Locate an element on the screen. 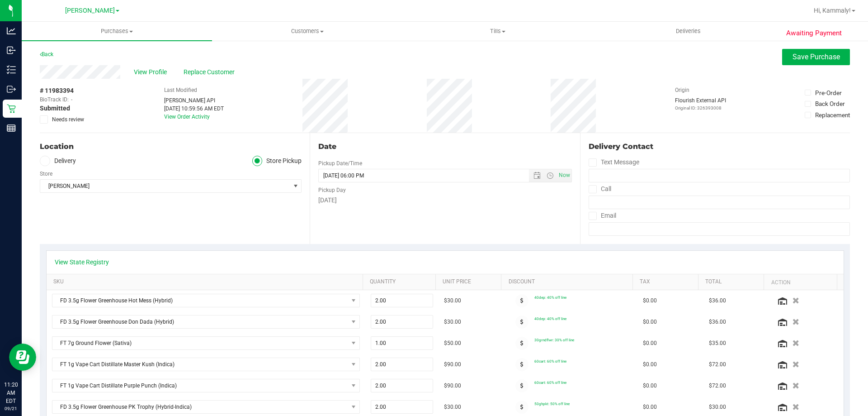 The height and width of the screenshot is (416, 868). span: FT 1g Vape Cart Distillate Purple Punch (Indica) is located at coordinates (200, 385).